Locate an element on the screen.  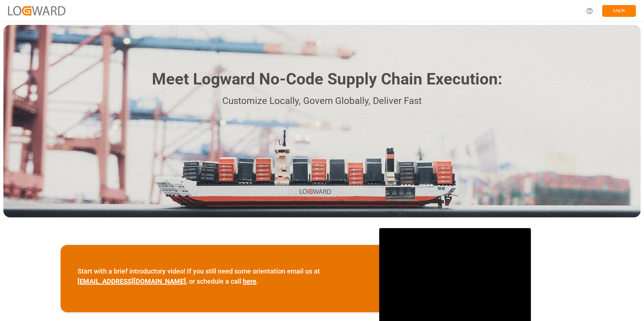
button: Log In is located at coordinates (619, 11).